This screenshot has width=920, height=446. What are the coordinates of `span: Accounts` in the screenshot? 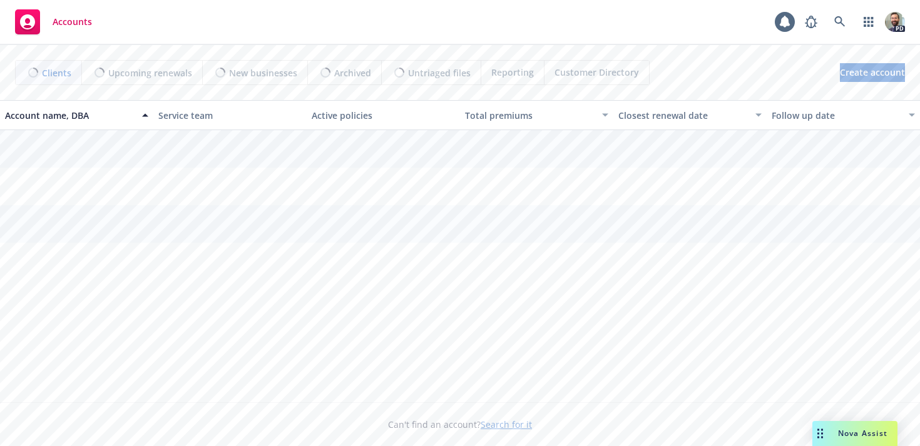 It's located at (72, 22).